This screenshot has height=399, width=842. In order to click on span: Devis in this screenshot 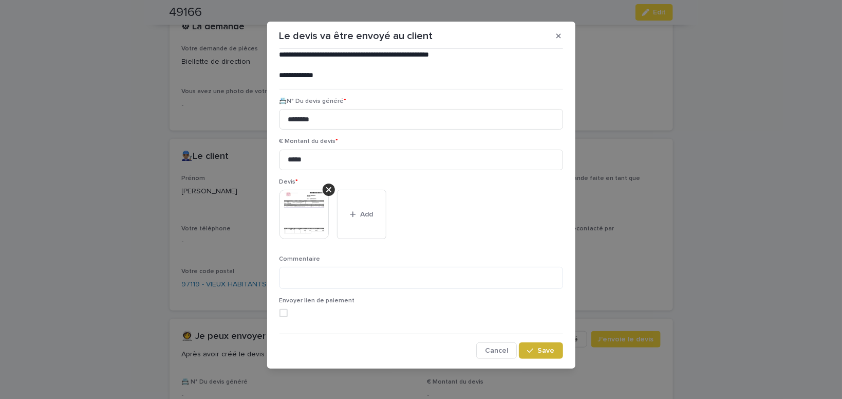, I will do `click(289, 182)`.